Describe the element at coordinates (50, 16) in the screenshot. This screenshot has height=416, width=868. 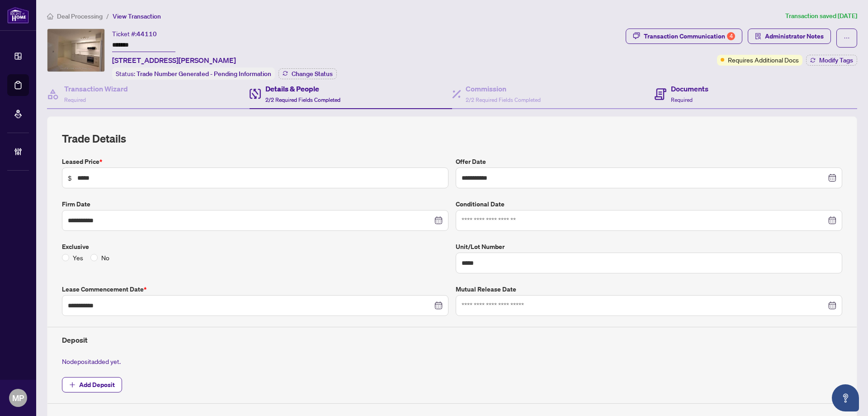
I see `span: home` at that location.